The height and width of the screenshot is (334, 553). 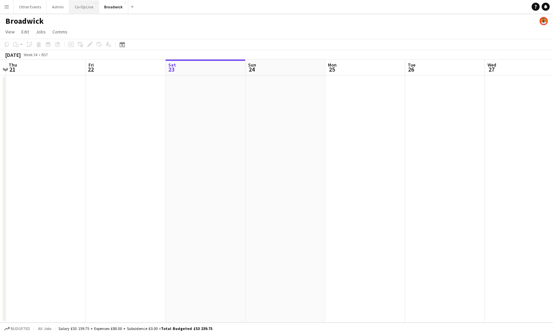 I want to click on span: 27, so click(x=491, y=69).